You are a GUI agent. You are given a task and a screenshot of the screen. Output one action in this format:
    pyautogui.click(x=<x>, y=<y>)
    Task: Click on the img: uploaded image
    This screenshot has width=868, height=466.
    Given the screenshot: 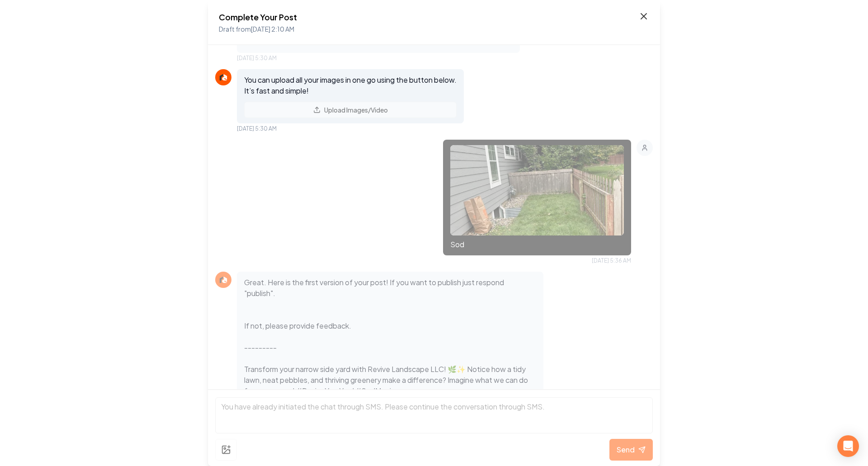 What is the action you would take?
    pyautogui.click(x=537, y=190)
    